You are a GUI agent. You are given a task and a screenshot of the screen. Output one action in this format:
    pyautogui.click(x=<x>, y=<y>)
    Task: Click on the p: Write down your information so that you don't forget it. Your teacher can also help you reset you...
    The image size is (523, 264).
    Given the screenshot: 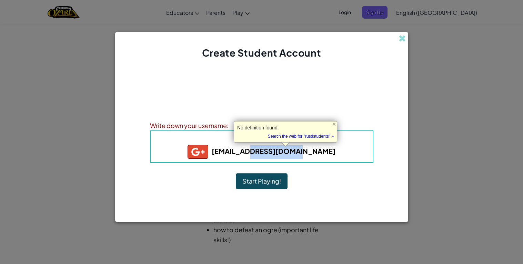 What is the action you would take?
    pyautogui.click(x=262, y=104)
    